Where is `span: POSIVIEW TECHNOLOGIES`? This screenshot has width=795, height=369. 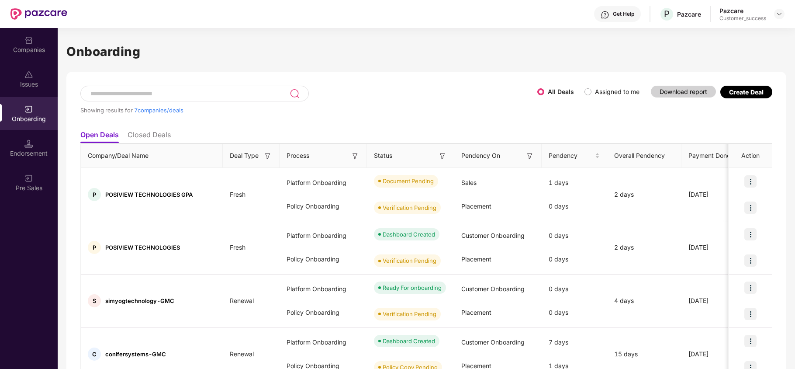
span: POSIVIEW TECHNOLOGIES is located at coordinates (142, 247).